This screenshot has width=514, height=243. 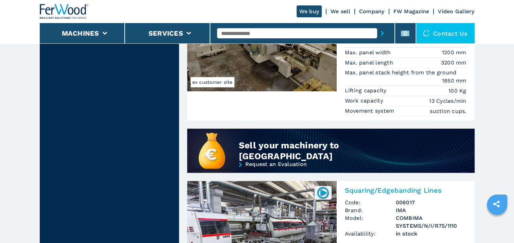 I want to click on button: Services, so click(x=166, y=33).